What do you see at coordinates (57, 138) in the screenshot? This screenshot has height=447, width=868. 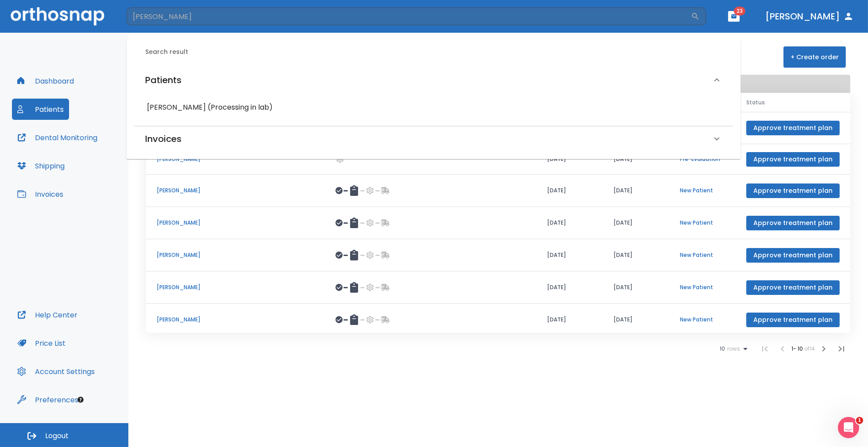 I see `button: Dental Monitoring` at bounding box center [57, 138].